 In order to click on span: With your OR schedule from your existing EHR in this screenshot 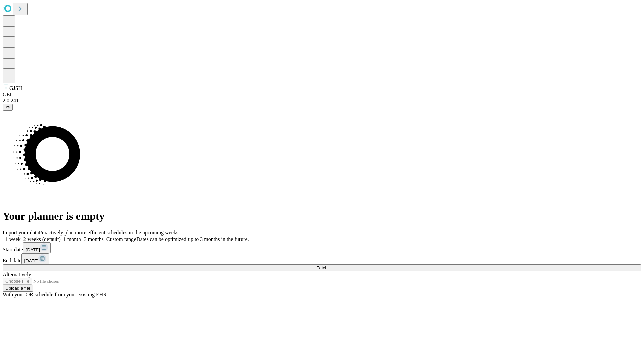, I will do `click(55, 294)`.